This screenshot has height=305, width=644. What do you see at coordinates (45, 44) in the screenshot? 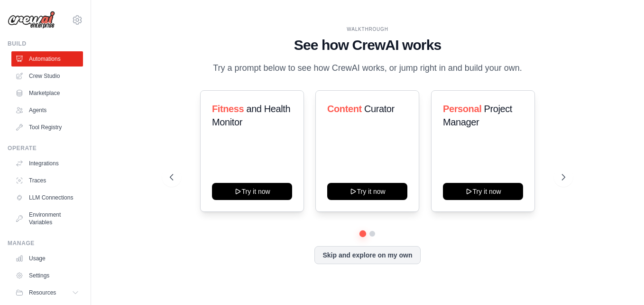
I see `div: Build` at bounding box center [45, 44].